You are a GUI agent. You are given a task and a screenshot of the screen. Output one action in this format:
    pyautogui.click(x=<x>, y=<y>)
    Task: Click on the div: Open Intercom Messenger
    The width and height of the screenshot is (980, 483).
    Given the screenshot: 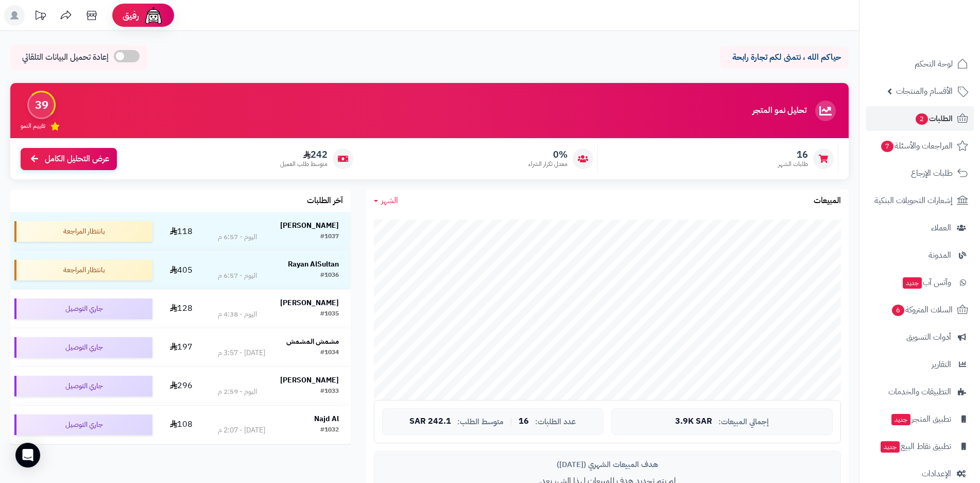 What is the action you would take?
    pyautogui.click(x=28, y=455)
    